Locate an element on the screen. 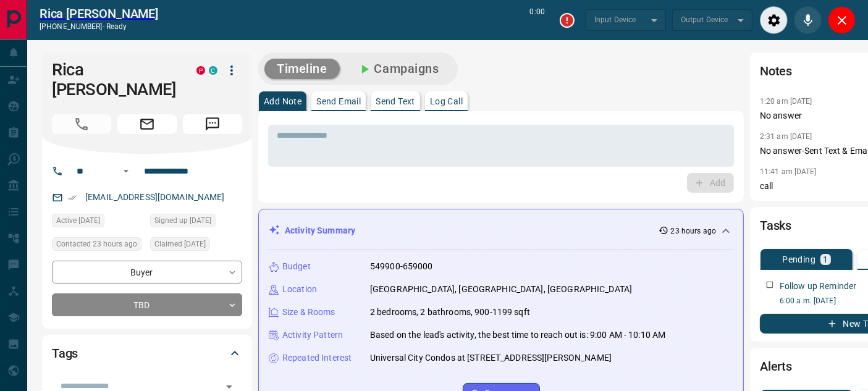  span: ready is located at coordinates (117, 27).